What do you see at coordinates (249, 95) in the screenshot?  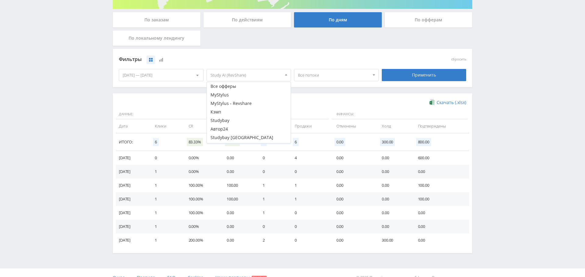 I see `button: MyStylus` at bounding box center [249, 95].